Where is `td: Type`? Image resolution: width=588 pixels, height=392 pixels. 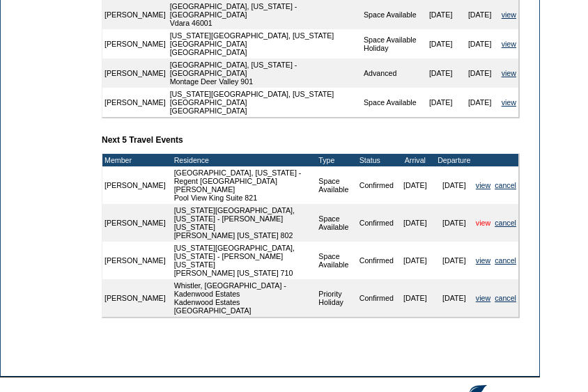 td: Type is located at coordinates (336, 160).